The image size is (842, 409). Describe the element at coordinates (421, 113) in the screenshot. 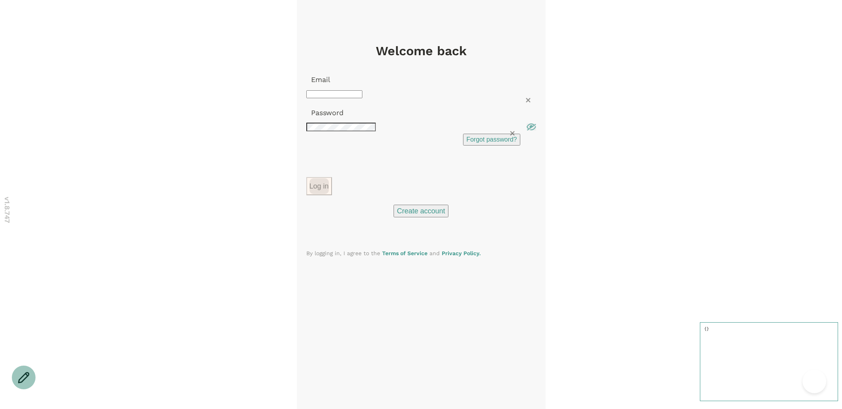

I see `p: Password` at that location.